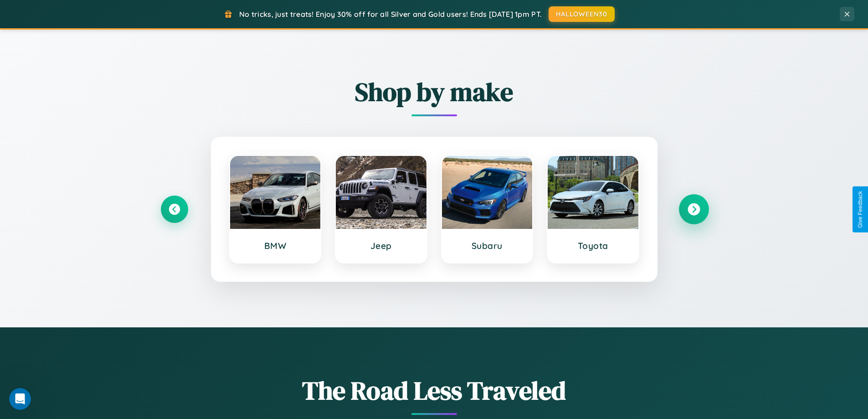 The height and width of the screenshot is (419, 868). Describe the element at coordinates (581, 14) in the screenshot. I see `button: HALLOWEEN30` at that location.